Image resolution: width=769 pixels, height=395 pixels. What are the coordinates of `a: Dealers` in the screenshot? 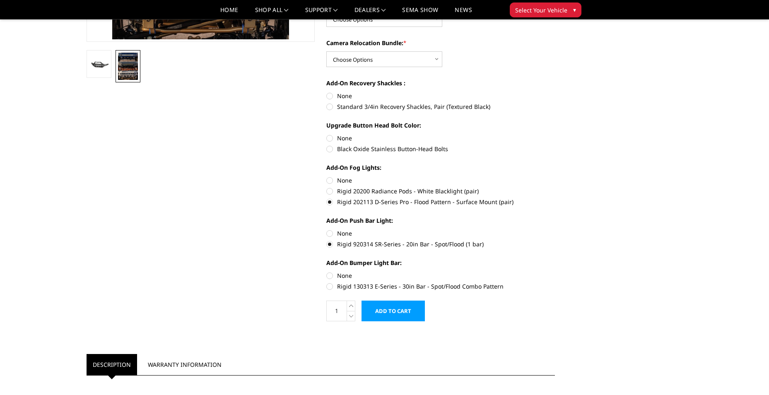 It's located at (370, 13).